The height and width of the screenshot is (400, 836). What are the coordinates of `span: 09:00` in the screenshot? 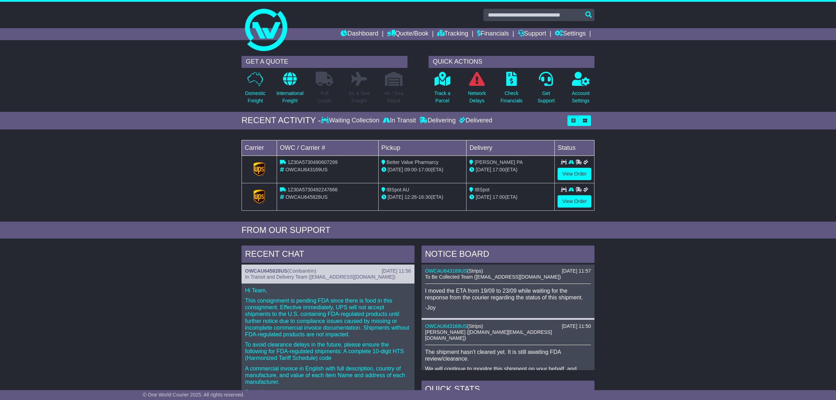 It's located at (410, 169).